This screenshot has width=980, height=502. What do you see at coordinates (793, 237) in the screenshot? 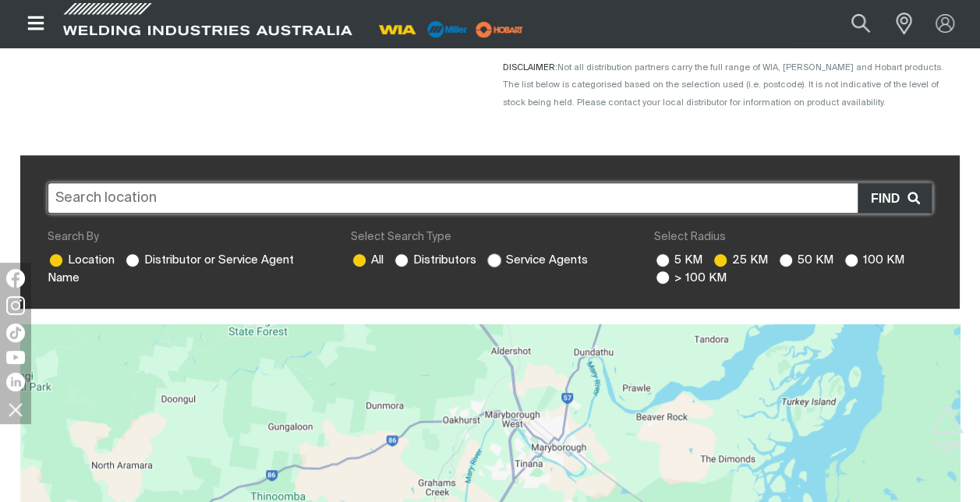
I see `div: Select Radius` at bounding box center [793, 237].